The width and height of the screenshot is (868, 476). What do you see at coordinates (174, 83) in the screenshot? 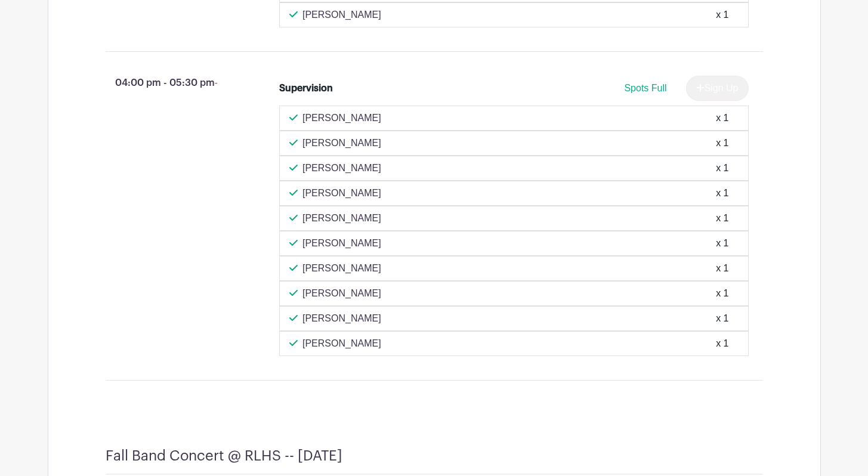
I see `p: 04:00 pm - 05:30 pm` at bounding box center [174, 83].